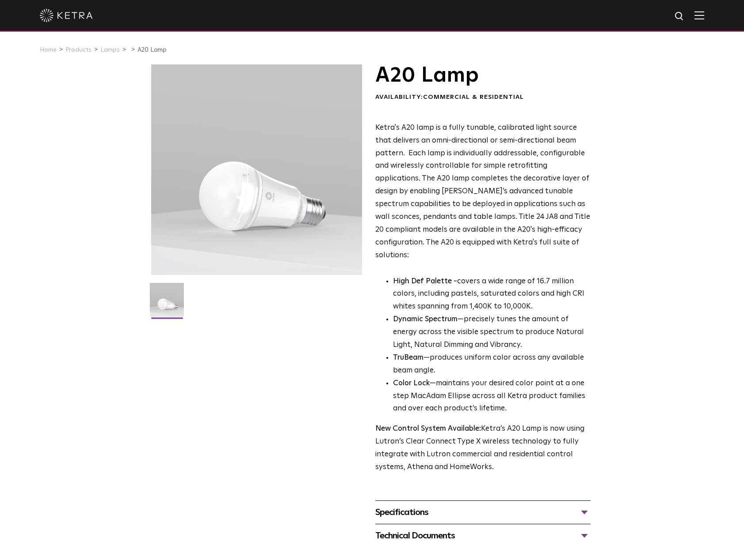 The width and height of the screenshot is (744, 560). What do you see at coordinates (167, 304) in the screenshot?
I see `img: A20-Lamp-2021-Web-Square` at bounding box center [167, 304].